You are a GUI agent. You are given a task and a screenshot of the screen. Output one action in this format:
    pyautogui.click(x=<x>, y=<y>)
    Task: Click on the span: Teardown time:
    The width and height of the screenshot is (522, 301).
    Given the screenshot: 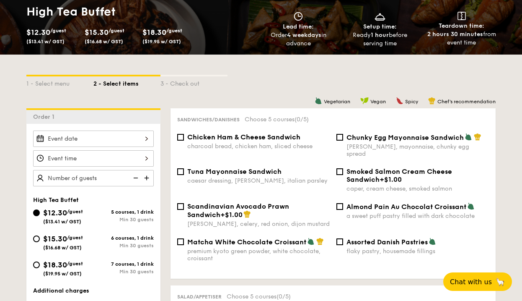 What is the action you would take?
    pyautogui.click(x=461, y=26)
    